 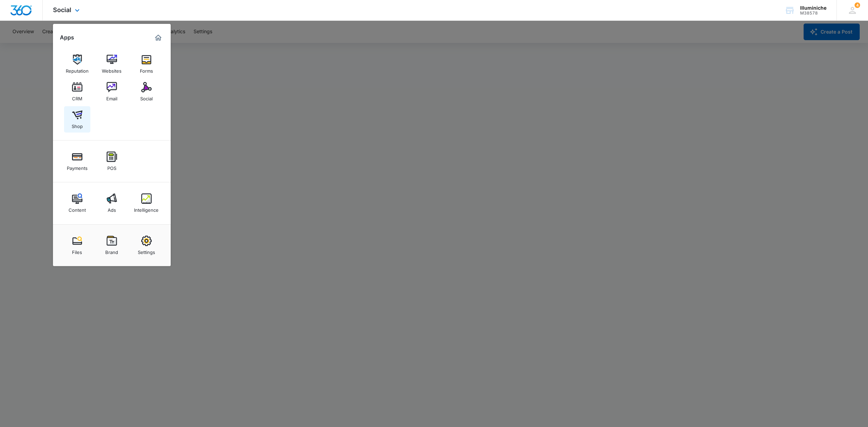 I want to click on a: Settings, so click(x=146, y=245).